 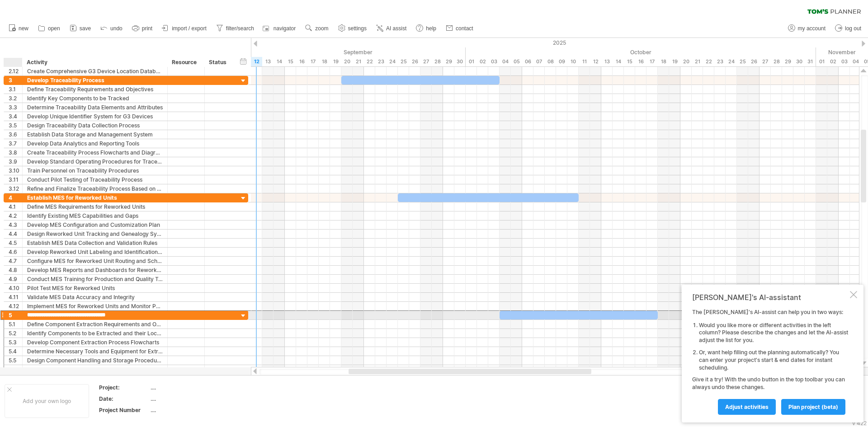 I want to click on a: help, so click(x=426, y=29).